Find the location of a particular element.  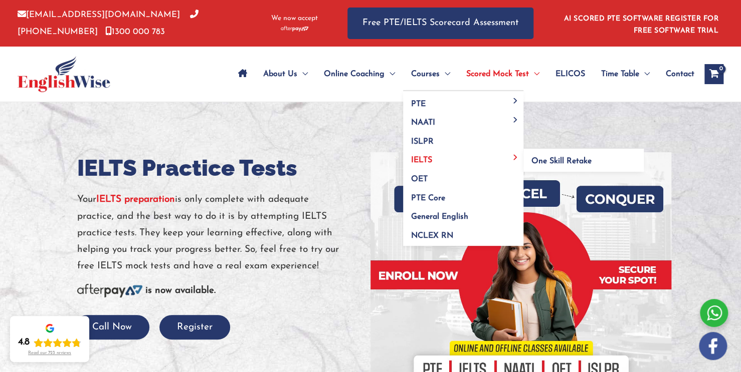

a: One Skill Retake is located at coordinates (584, 160).